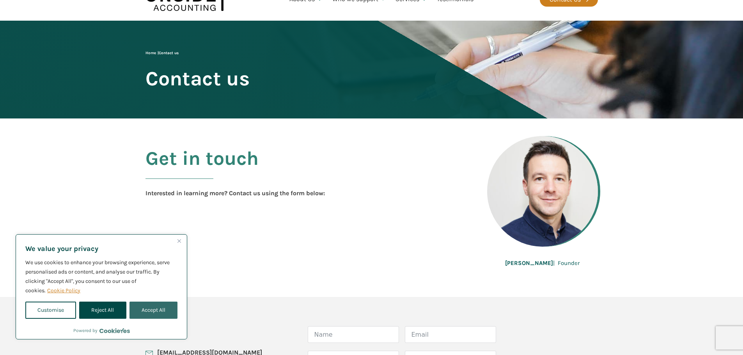 The image size is (743, 355). What do you see at coordinates (103, 310) in the screenshot?
I see `button: Reject All` at bounding box center [103, 310].